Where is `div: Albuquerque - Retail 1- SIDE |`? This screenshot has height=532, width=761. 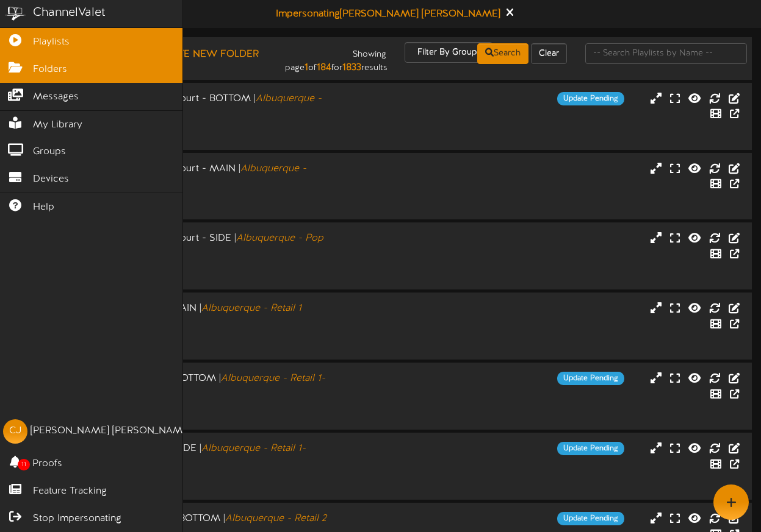 div: Albuquerque - Retail 1- SIDE | is located at coordinates (188, 456).